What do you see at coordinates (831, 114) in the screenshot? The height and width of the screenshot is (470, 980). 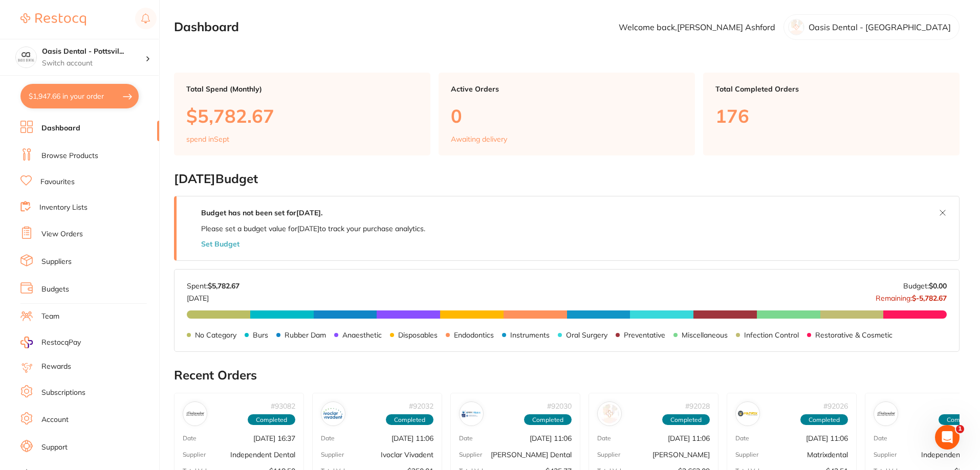 I see `a: Total Completed Orders176` at bounding box center [831, 114].